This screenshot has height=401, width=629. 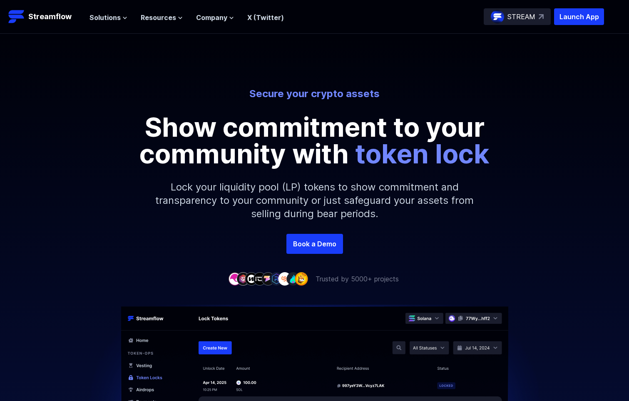 What do you see at coordinates (315, 244) in the screenshot?
I see `a: Book a Demo` at bounding box center [315, 244].